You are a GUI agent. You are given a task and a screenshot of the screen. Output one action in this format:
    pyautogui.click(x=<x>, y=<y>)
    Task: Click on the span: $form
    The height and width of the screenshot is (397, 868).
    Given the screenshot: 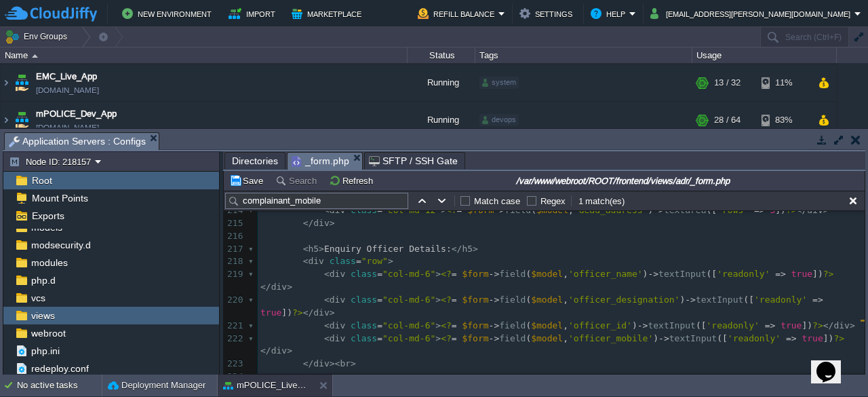 What is the action you would take?
    pyautogui.click(x=475, y=325)
    